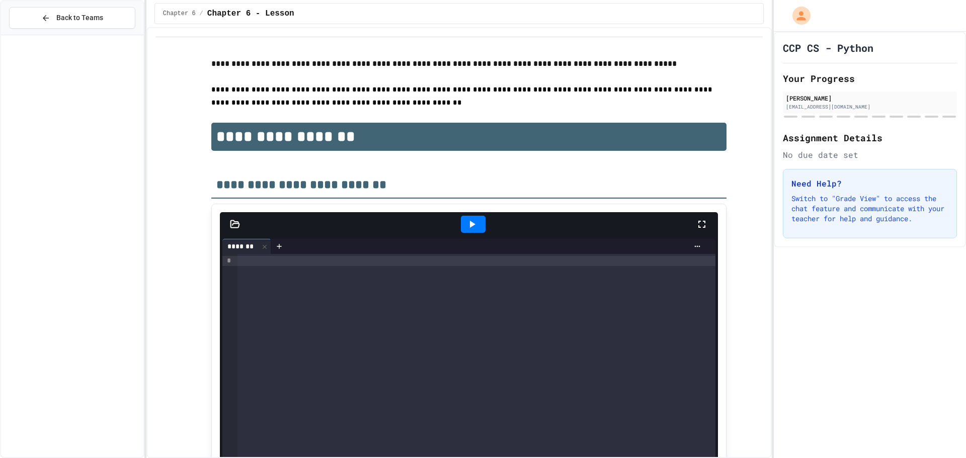 The height and width of the screenshot is (458, 966). Describe the element at coordinates (870, 209) in the screenshot. I see `p: Switch to "Grade View" to access the chat feature and communicate with your teacher for help and ...` at that location.